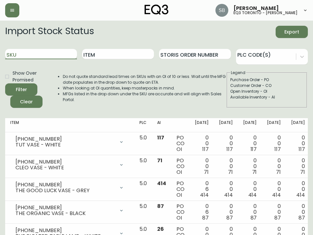  What do you see at coordinates (144, 97) in the screenshot?
I see `li: MFGs listed in the drop down under the SKU are accurate and will align with Sales Portal.` at bounding box center [144, 97].